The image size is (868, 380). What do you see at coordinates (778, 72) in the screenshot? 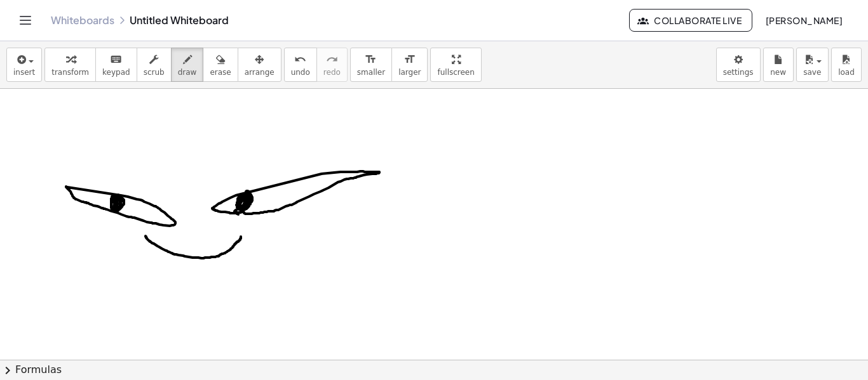
I see `span: new` at bounding box center [778, 72].